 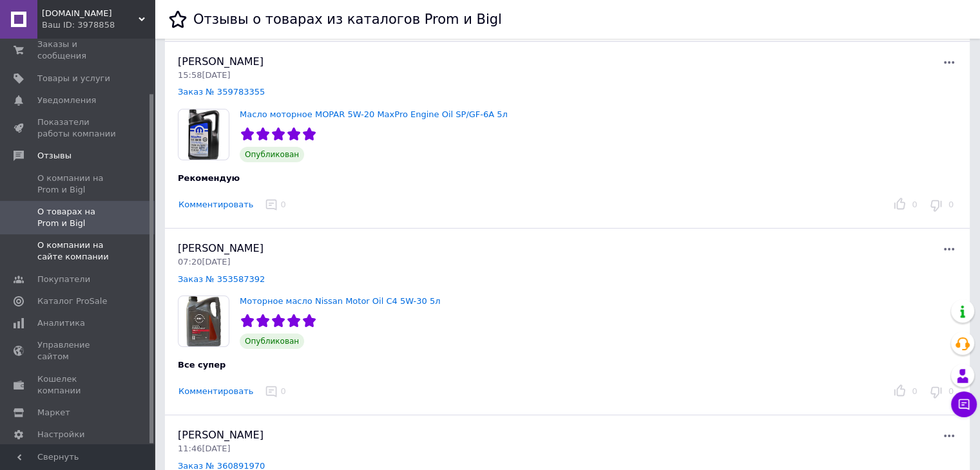 What do you see at coordinates (90, 14) in the screenshot?
I see `span: OILCAR.TOP` at bounding box center [90, 14].